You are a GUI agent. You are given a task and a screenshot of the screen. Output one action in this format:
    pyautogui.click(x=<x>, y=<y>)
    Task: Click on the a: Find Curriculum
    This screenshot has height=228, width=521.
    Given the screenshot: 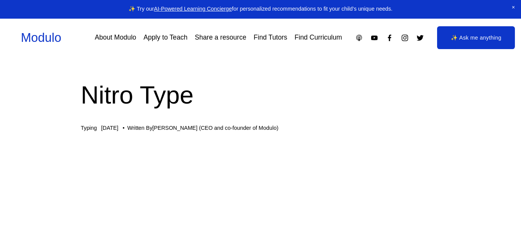 What is the action you would take?
    pyautogui.click(x=318, y=38)
    